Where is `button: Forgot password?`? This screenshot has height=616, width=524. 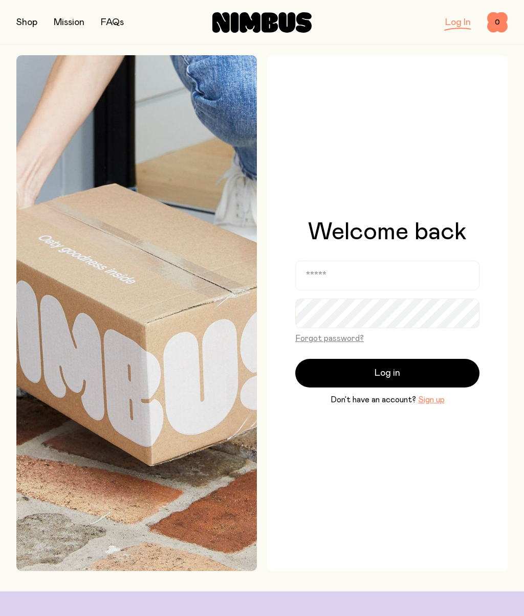
button: Forgot password? is located at coordinates (329, 339).